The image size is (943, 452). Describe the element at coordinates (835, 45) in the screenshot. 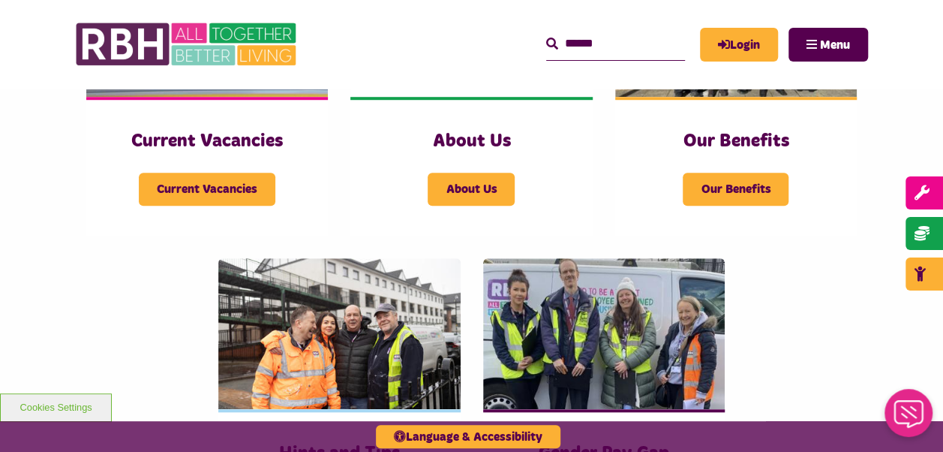

I see `span: Menu` at that location.